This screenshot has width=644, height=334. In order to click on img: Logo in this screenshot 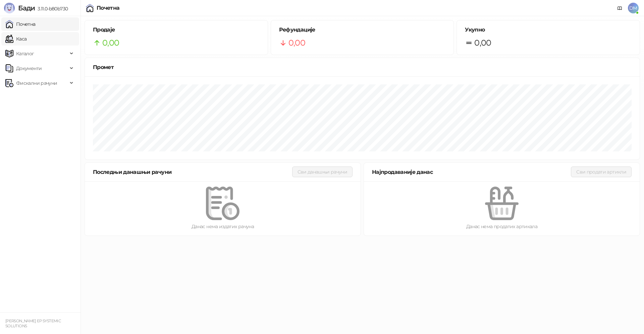, I will do `click(9, 8)`.